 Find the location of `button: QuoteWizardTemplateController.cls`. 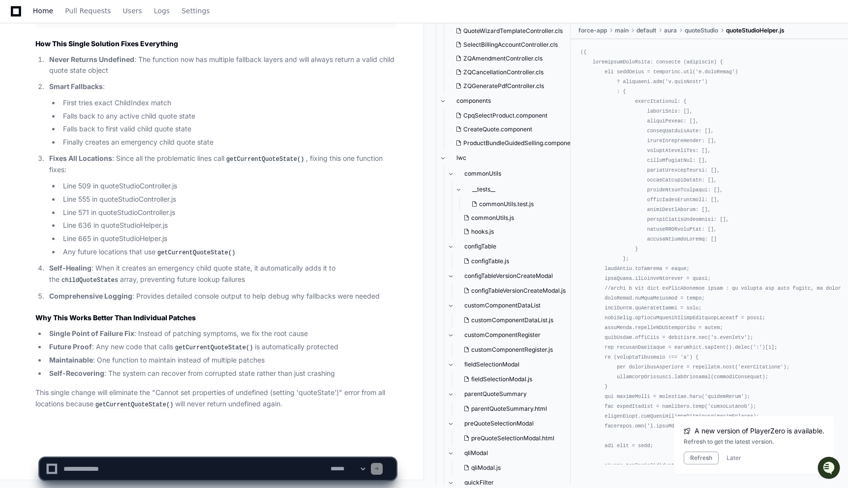

button: QuoteWizardTemplateController.cls is located at coordinates (508, 31).